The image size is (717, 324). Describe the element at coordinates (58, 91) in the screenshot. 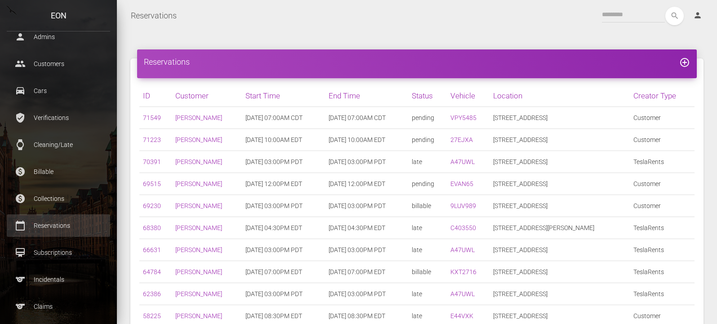

I see `a: drive_eta Cars` at that location.